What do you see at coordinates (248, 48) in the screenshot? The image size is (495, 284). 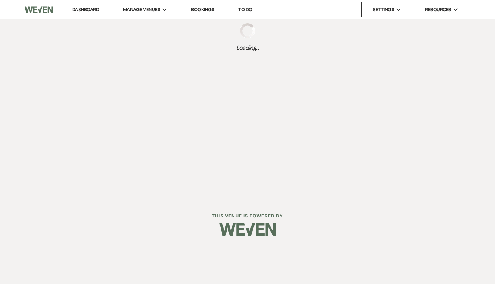 I see `span: Loading...` at bounding box center [248, 48].